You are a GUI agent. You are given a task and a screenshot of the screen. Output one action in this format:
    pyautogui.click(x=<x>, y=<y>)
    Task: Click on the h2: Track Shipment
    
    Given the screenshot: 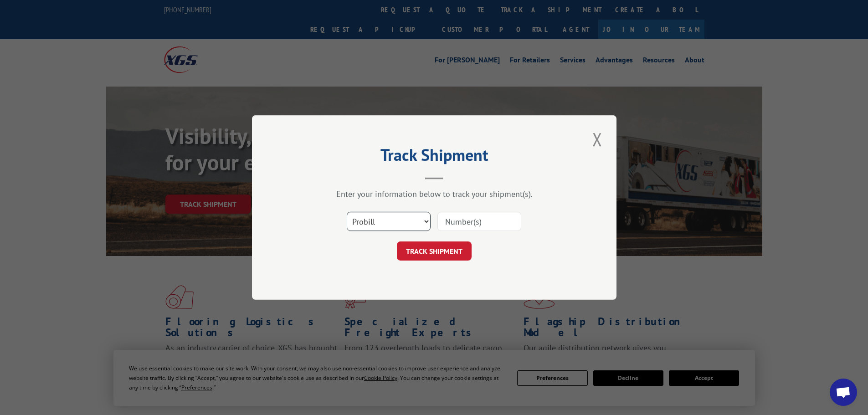 What is the action you would take?
    pyautogui.click(x=434, y=157)
    